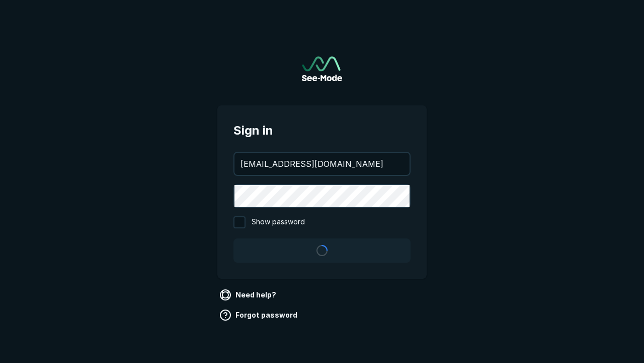 The image size is (644, 363). Describe the element at coordinates (322, 69) in the screenshot. I see `img: See-Mode Logo` at that location.